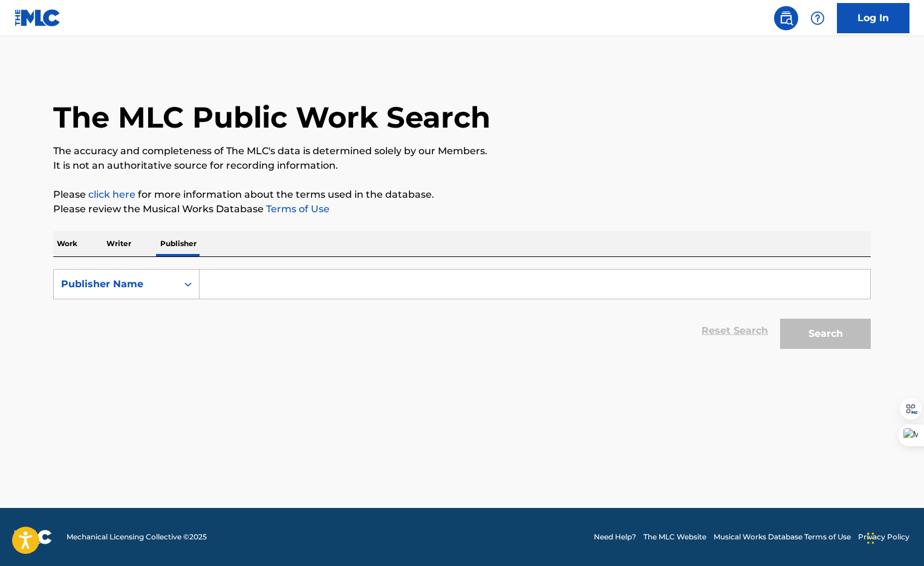  I want to click on img: logo, so click(33, 538).